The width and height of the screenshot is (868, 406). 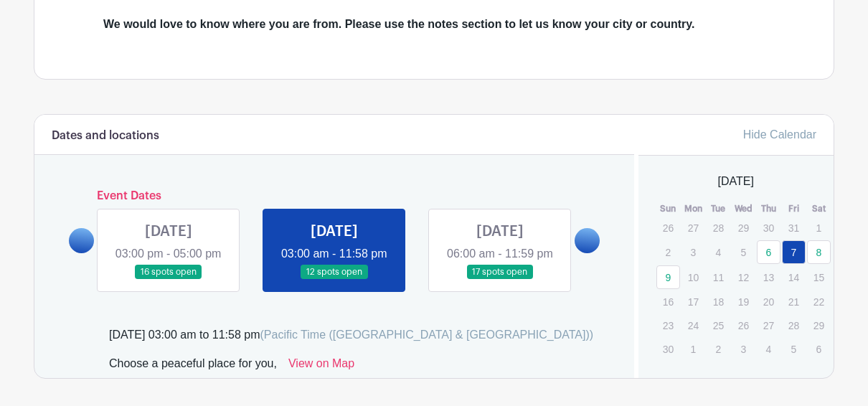 What do you see at coordinates (668, 325) in the screenshot?
I see `p: 23` at bounding box center [668, 325].